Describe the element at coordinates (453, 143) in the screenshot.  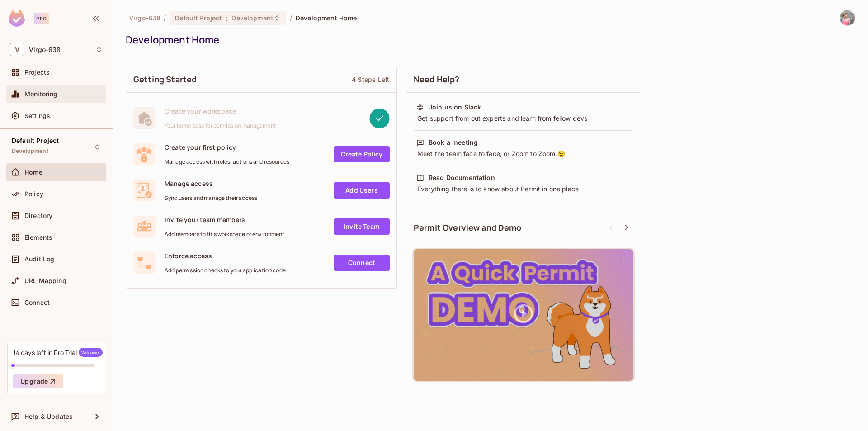
I see `div: Book a meeting` at that location.